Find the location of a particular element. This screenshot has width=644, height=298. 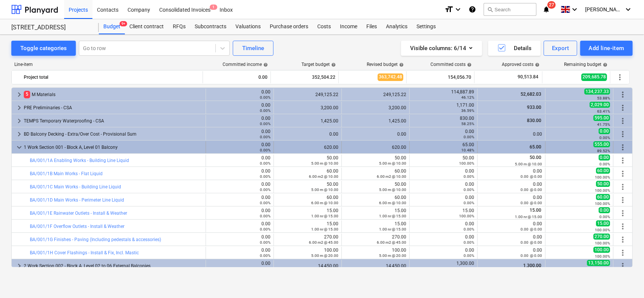

button: Timeline is located at coordinates (253, 48).